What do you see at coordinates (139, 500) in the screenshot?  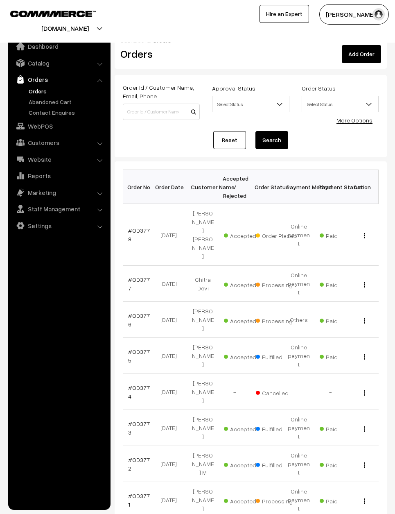 I see `a: #OD3771` at bounding box center [139, 500].